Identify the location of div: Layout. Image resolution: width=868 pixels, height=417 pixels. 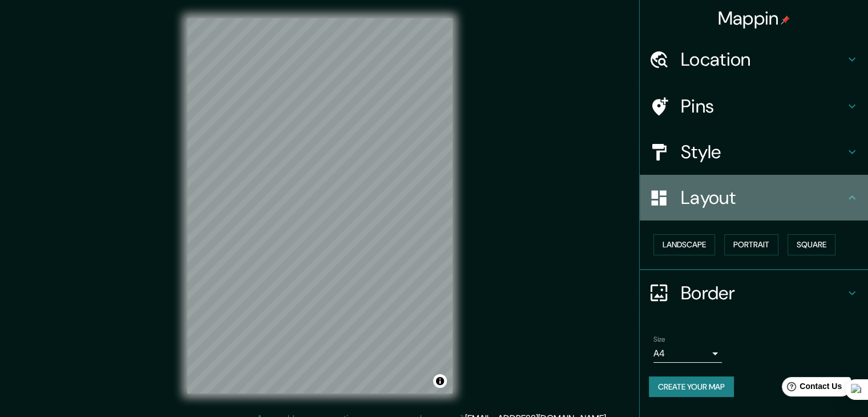
(754, 198).